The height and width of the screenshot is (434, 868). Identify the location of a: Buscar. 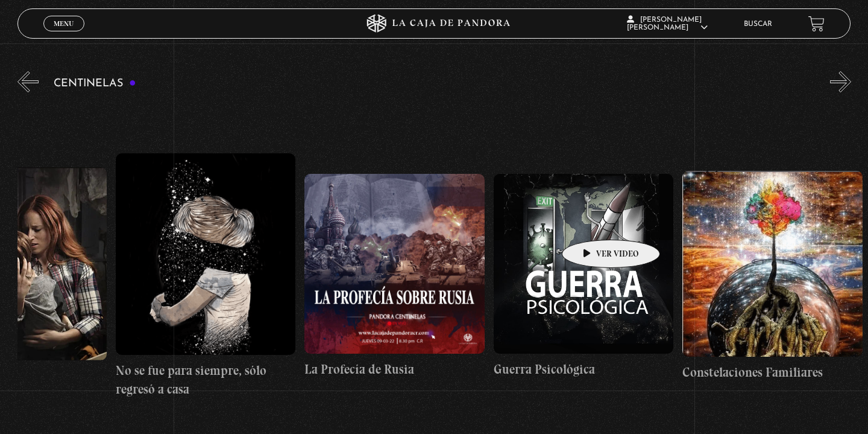
(758, 24).